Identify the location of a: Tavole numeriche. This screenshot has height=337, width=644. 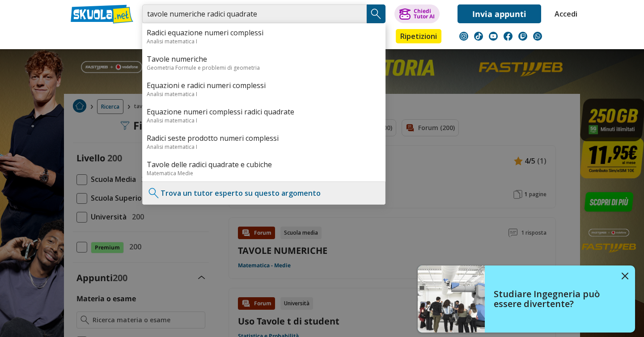
(264, 59).